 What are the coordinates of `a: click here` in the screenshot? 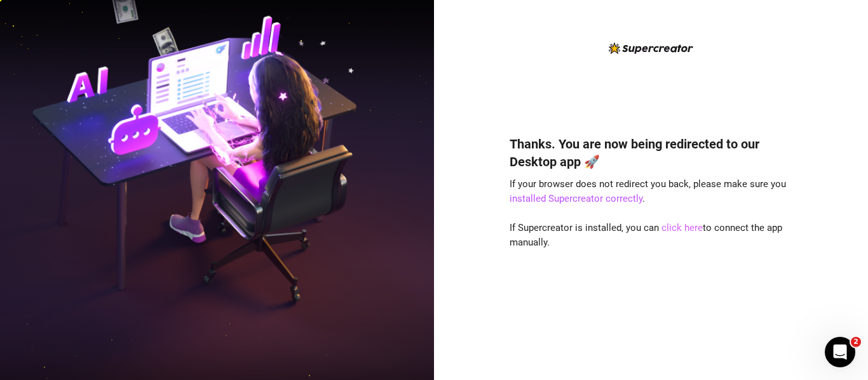 It's located at (681, 228).